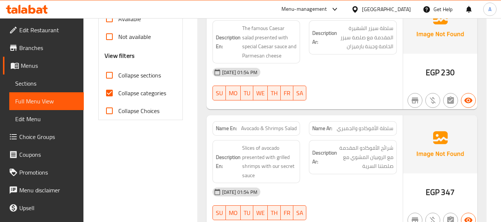 Image resolution: width=501 pixels, height=222 pixels. Describe the element at coordinates (139, 111) in the screenshot. I see `span: Collapse Choices` at that location.